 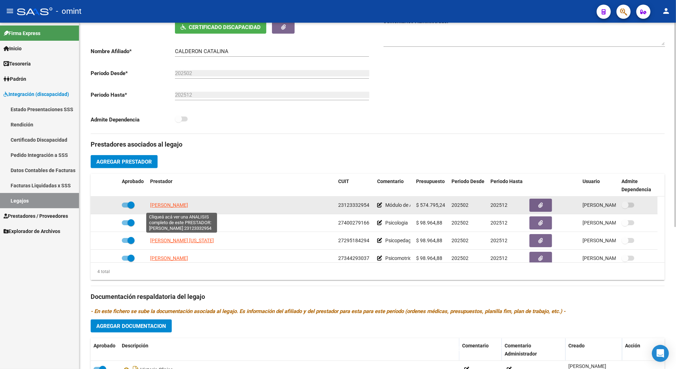 What do you see at coordinates (100, 271) in the screenshot?
I see `div: 4 total` at bounding box center [100, 271].